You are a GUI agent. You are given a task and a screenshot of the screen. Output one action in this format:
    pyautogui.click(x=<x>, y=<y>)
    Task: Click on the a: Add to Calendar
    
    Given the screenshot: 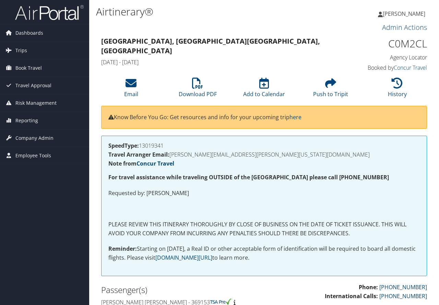 What is the action you would take?
    pyautogui.click(x=264, y=89)
    